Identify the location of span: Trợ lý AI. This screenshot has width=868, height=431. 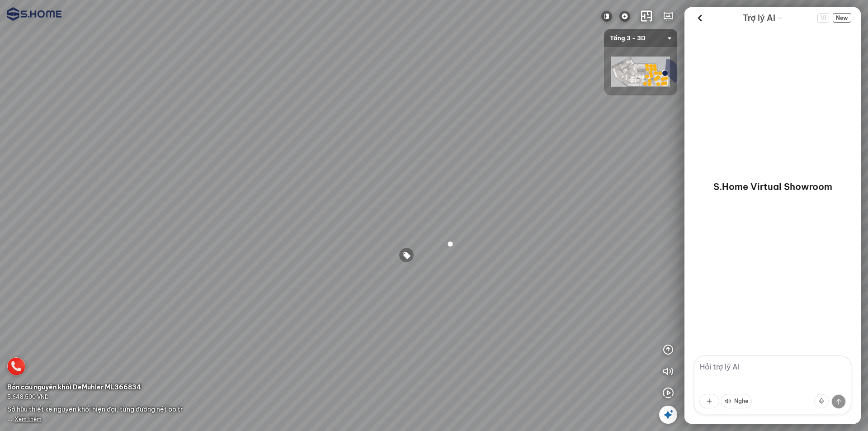
(759, 18).